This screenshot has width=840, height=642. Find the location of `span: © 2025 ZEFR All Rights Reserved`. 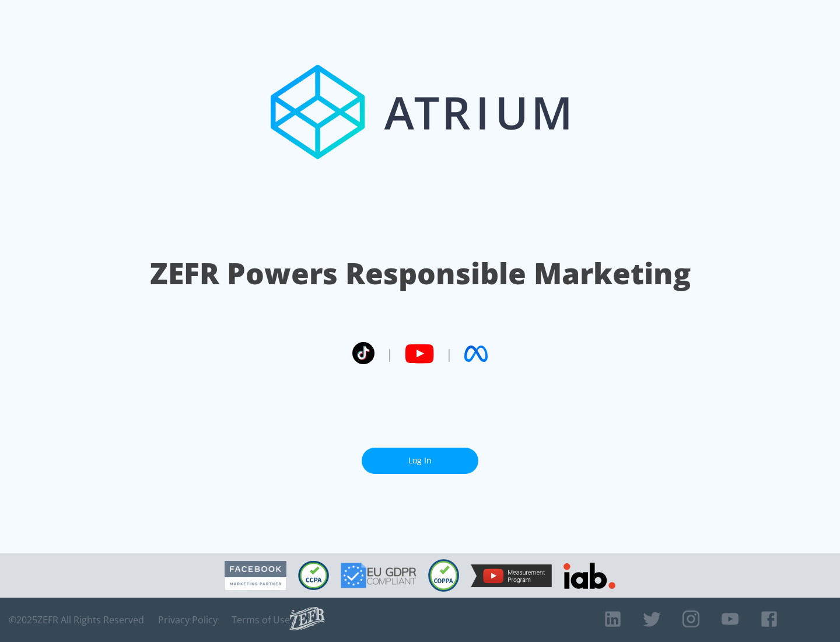

span: © 2025 ZEFR All Rights Reserved is located at coordinates (76, 620).